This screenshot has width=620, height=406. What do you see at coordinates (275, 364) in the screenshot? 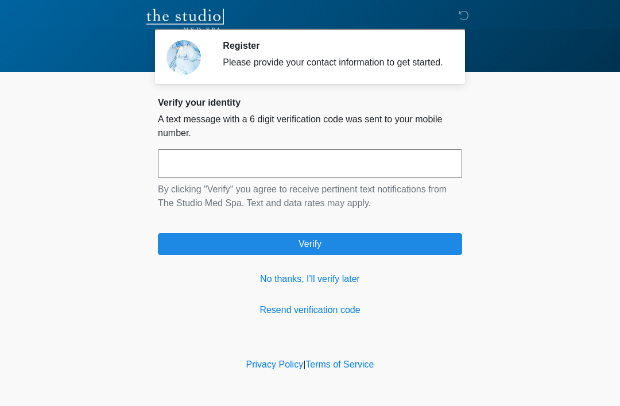
I see `a: Privacy Policy` at bounding box center [275, 364].